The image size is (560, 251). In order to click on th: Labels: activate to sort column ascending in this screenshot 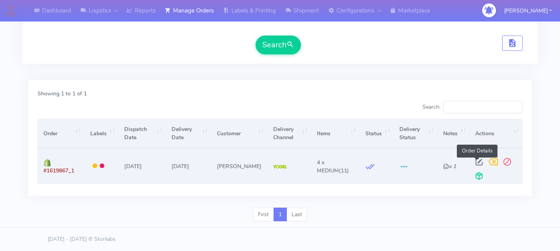, I will do `click(101, 133)`.